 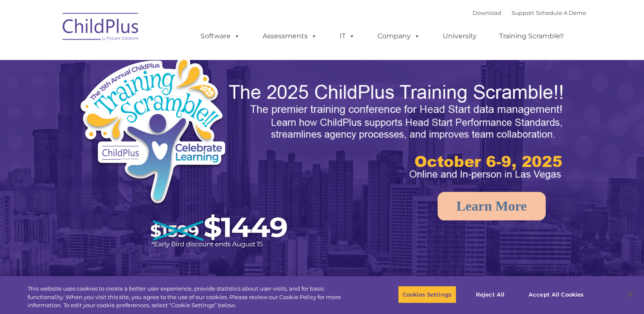 What do you see at coordinates (101, 28) in the screenshot?
I see `img: ChildPlus by Procare Solutions` at bounding box center [101, 28].